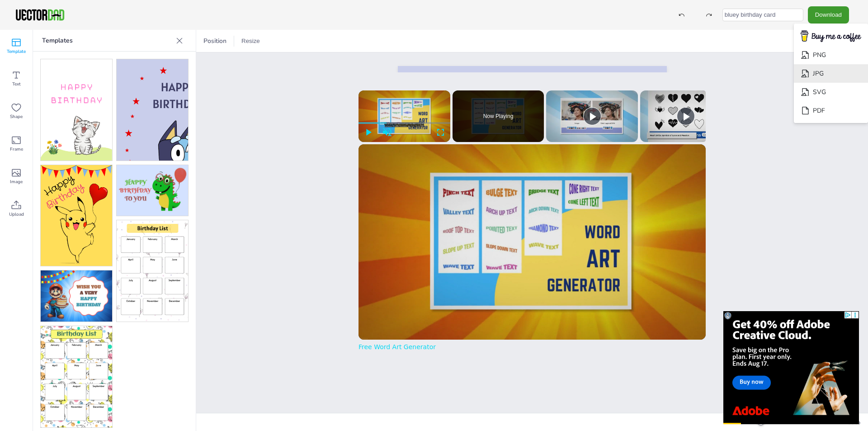 The image size is (868, 431). Describe the element at coordinates (107, 41) in the screenshot. I see `p: Templates` at that location.